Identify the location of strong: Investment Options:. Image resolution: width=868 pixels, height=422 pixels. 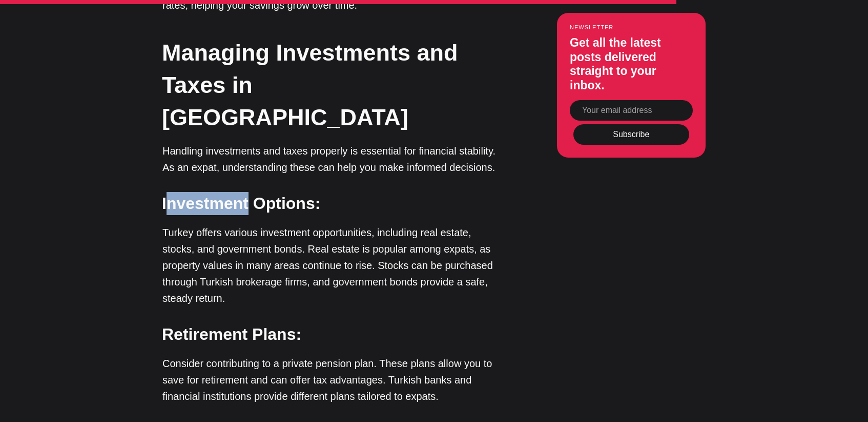
(241, 203).